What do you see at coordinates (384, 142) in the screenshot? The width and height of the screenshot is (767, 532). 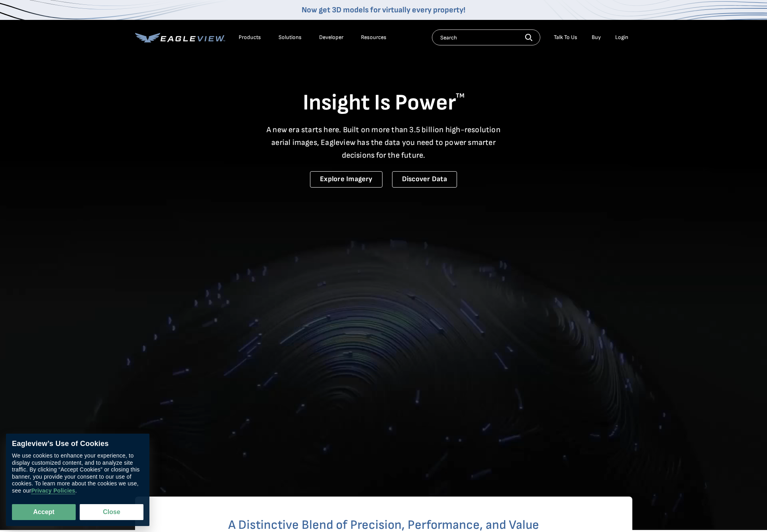 I see `p: A new era starts here. Built on more than 3.5 billion high-resolution aerial images, Eagleview ha...` at bounding box center [384, 142].